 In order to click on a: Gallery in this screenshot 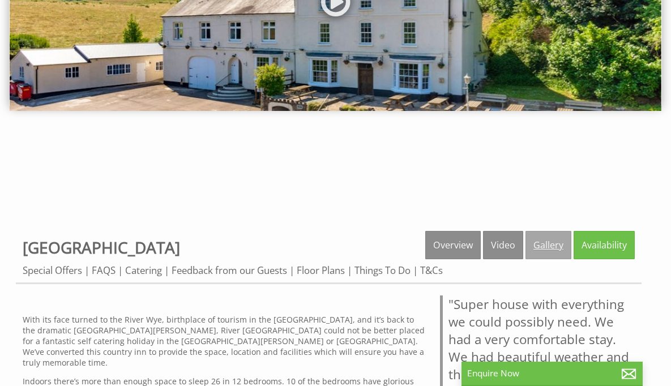, I will do `click(548, 245)`.